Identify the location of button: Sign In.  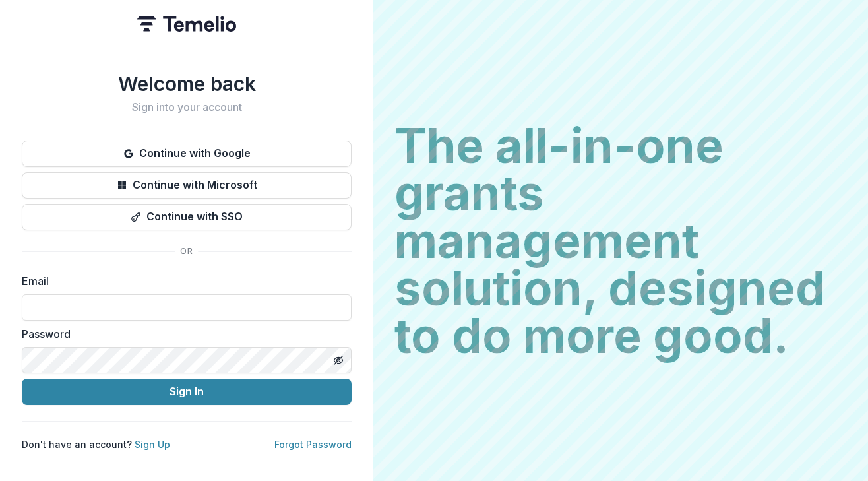
(186, 392).